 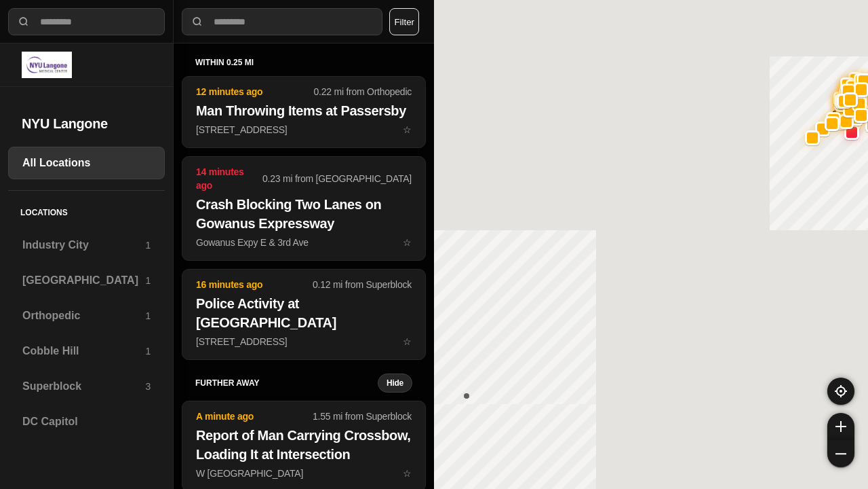 I want to click on button: zoom-in, so click(x=841, y=427).